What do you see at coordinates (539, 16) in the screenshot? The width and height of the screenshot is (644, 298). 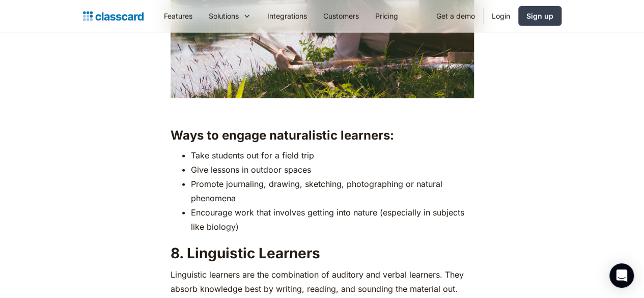 I see `a: Sign up` at bounding box center [539, 16].